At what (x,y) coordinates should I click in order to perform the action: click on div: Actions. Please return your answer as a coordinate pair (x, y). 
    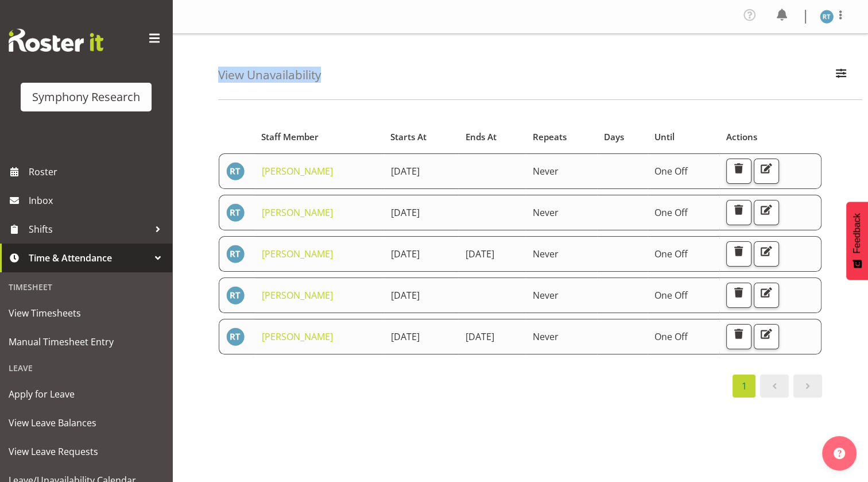
    Looking at the image, I should click on (770, 137).